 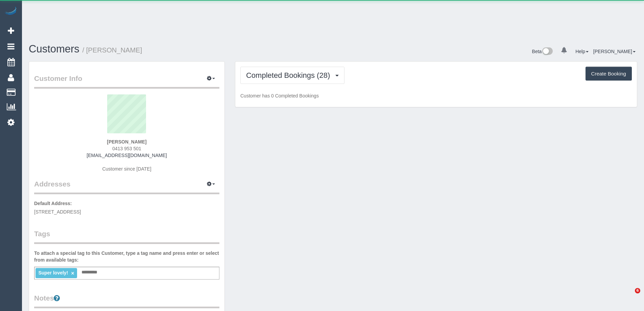 I want to click on a: Help, so click(x=582, y=51).